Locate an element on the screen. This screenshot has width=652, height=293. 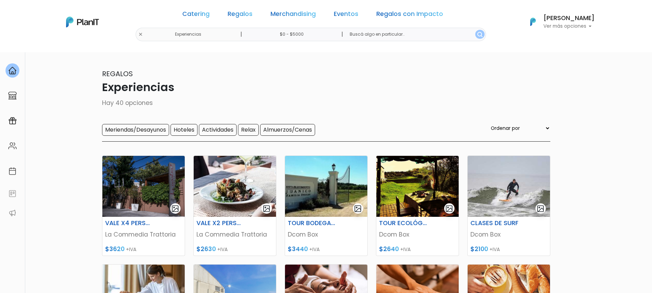
img: partners-52edf745621dab592f3b2c58e3bca9d71375a7ef29c3b500c9f145b62cc070d4.svg is located at coordinates (12, 213).